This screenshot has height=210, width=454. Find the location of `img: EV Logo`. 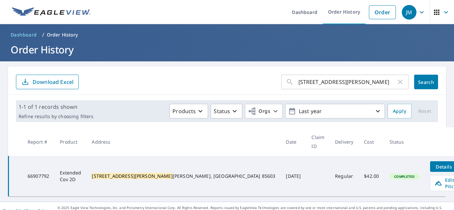

img: EV Logo is located at coordinates (51, 12).